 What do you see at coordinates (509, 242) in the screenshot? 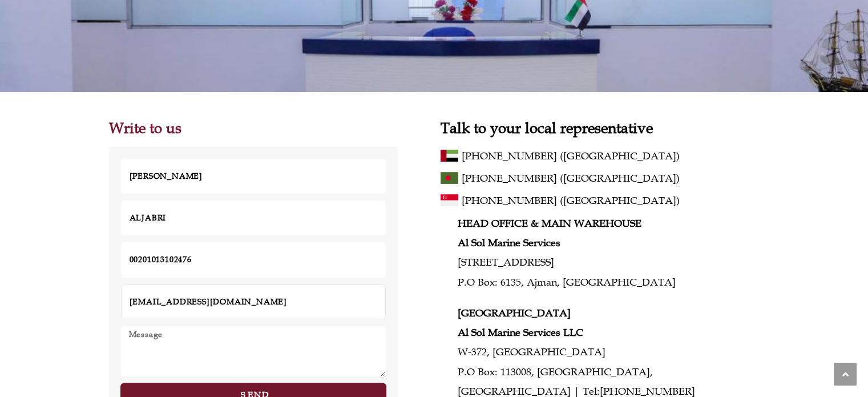
I see `strong: Al Sol Marine Services` at bounding box center [509, 242].